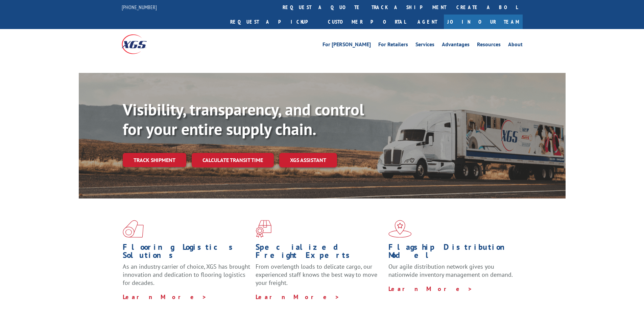  Describe the element at coordinates (186, 275) in the screenshot. I see `span: As an industry carrier of choice, XGS has brought innovation and dedication to flooring logistics...` at that location.